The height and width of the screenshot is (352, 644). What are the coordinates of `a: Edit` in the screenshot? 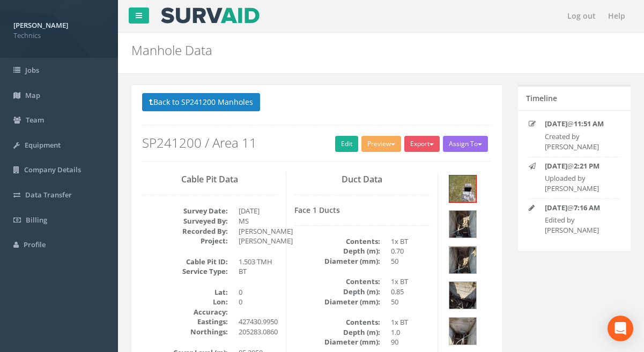 It's located at (346, 144).